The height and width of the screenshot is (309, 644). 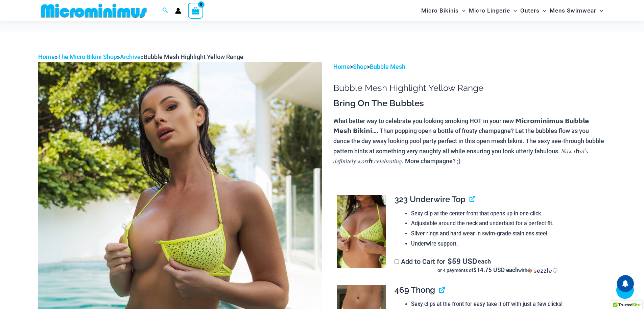 What do you see at coordinates (506, 214) in the screenshot?
I see `li: Sexy clip at the center front that opens up in one click.` at bounding box center [506, 214].